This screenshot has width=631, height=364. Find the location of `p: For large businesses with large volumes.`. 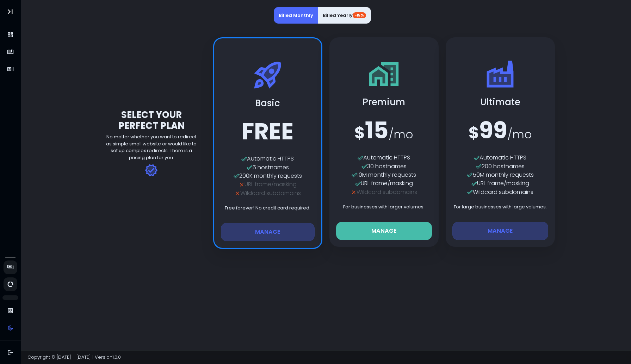

p: For large businesses with large volumes. is located at coordinates (501, 207).